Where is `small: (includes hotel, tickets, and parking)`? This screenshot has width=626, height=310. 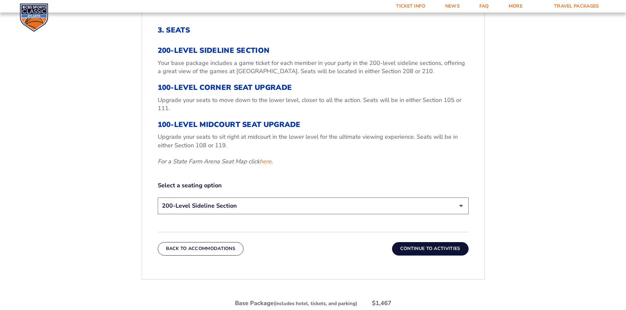 small: (includes hotel, tickets, and parking) is located at coordinates (315, 304).